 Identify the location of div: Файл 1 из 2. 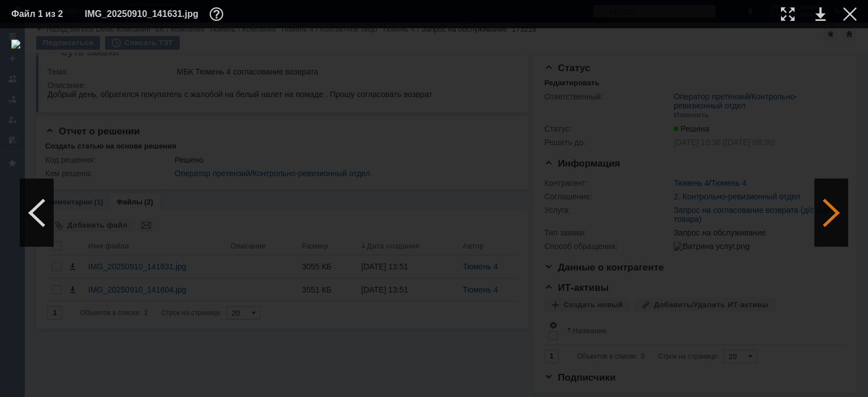
(39, 14).